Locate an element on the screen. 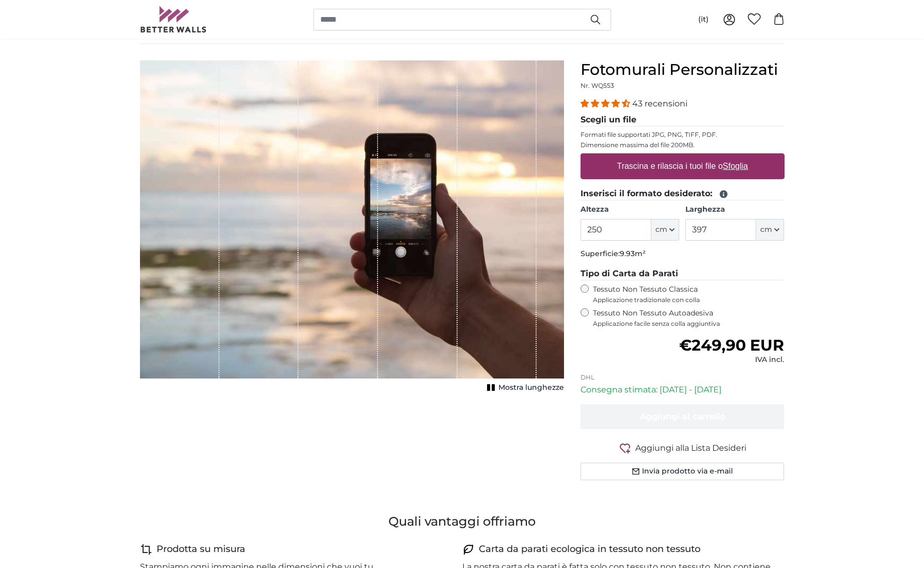  span: Aggiungi al carrello is located at coordinates (682, 416).